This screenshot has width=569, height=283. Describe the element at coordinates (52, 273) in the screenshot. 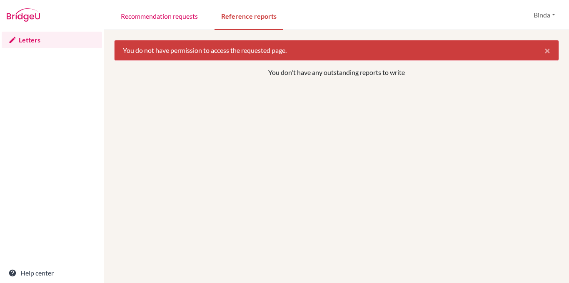

I see `a: Help center` at that location.